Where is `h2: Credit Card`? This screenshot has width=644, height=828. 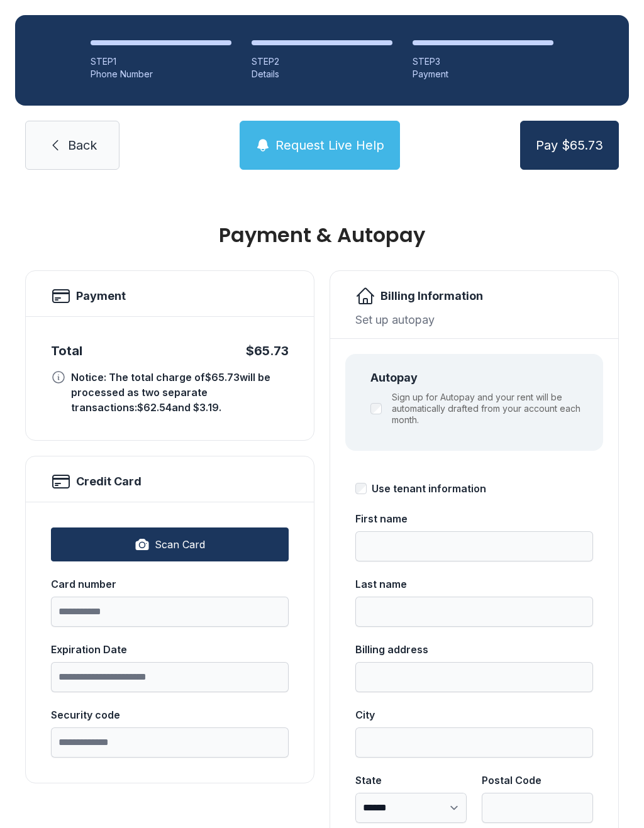 h2: Credit Card is located at coordinates (109, 481).